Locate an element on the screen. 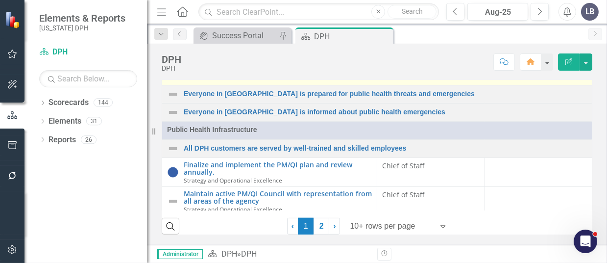  span: Administrator is located at coordinates (180, 254).